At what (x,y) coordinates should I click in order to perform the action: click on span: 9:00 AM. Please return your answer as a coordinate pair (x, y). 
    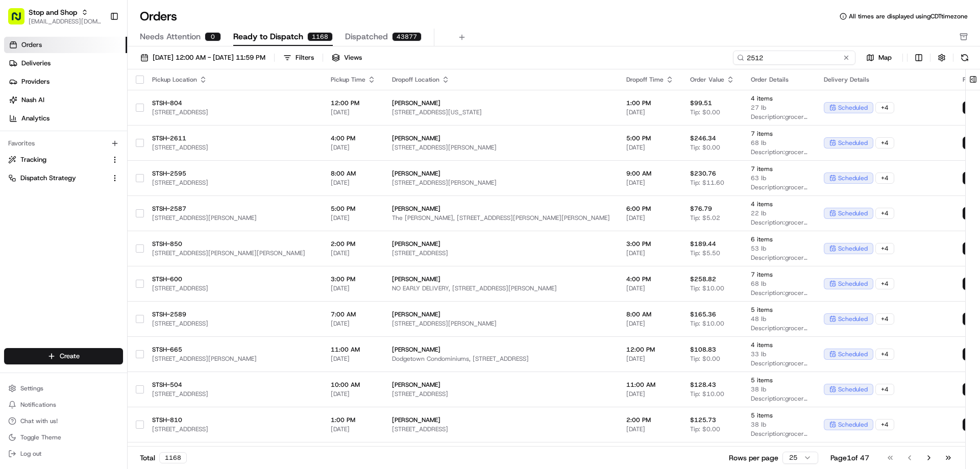
    Looking at the image, I should click on (650, 174).